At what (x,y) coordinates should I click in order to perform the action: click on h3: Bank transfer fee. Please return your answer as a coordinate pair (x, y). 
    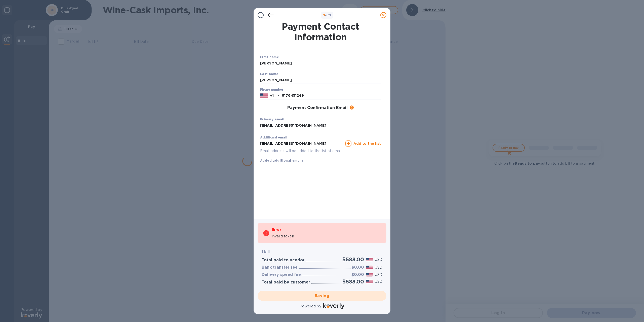
    Looking at the image, I should click on (279, 267).